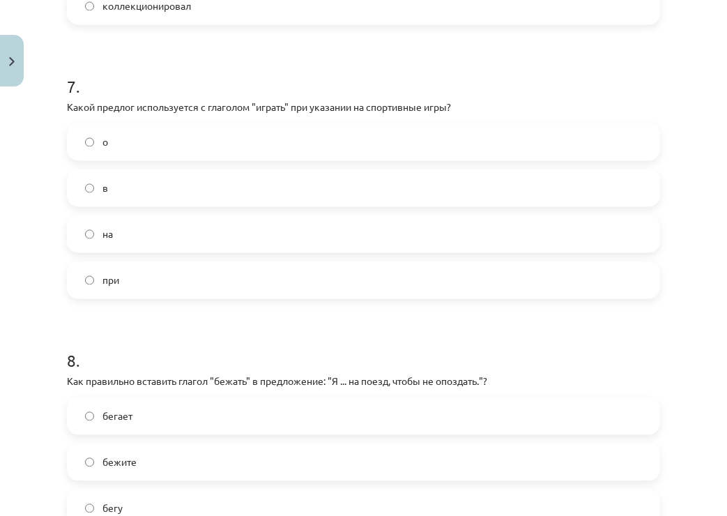 This screenshot has width=727, height=516. I want to click on input: бежите, so click(89, 462).